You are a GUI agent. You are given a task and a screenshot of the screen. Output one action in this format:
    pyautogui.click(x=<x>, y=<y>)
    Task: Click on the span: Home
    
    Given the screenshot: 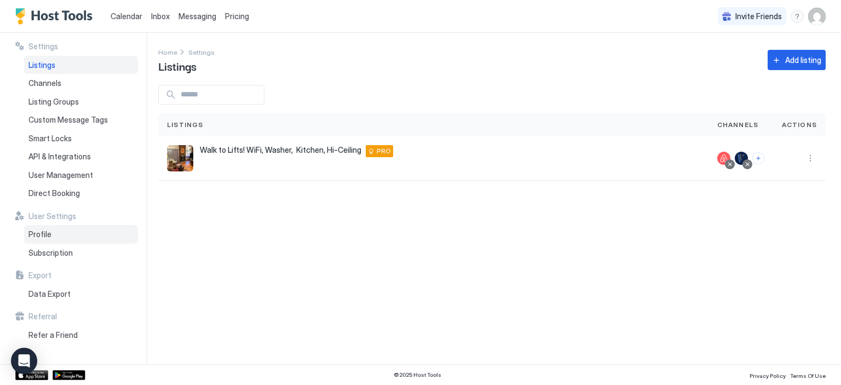 What is the action you would take?
    pyautogui.click(x=168, y=52)
    